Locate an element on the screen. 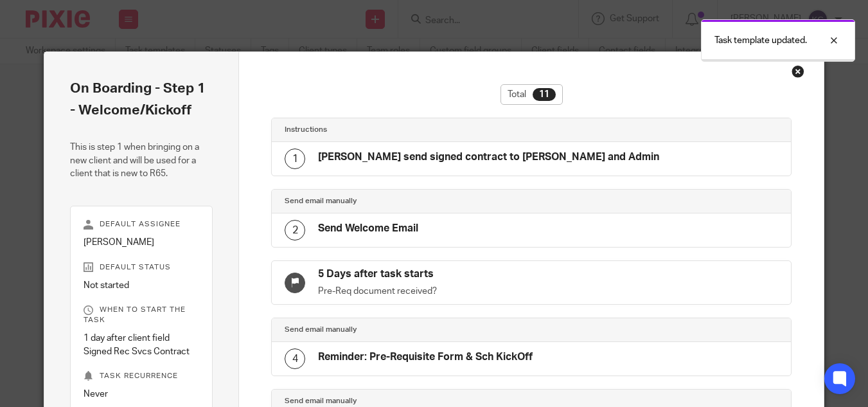  p: 1 day after client field Signed Rec Svcs Contract is located at coordinates (141, 345).